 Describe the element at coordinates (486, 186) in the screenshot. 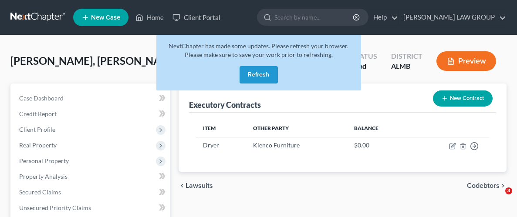

I see `button: Codebtors chevron_right` at that location.